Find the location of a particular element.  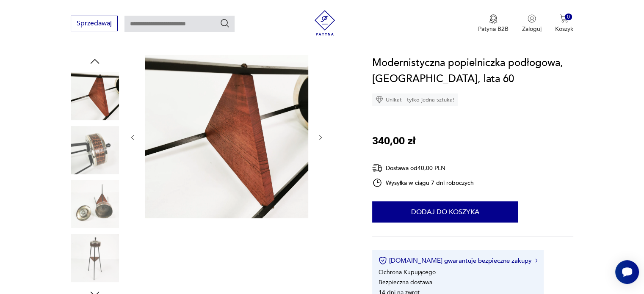

div: Dostawa od 40,00 PLN is located at coordinates (423, 168).